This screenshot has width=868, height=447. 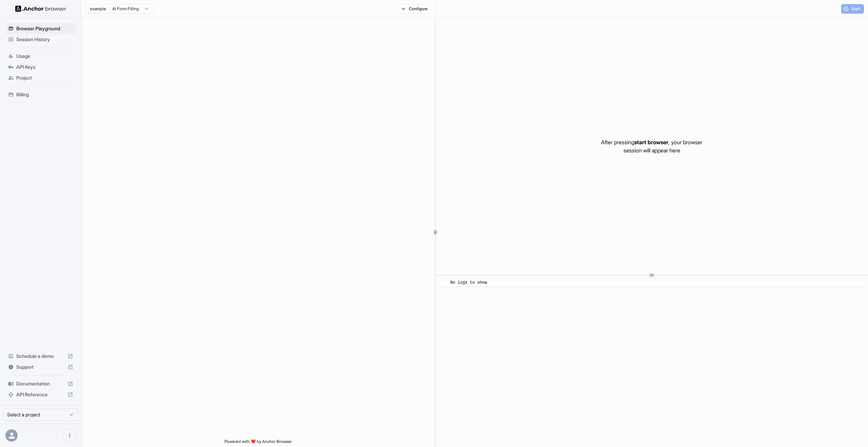 What do you see at coordinates (40, 29) in the screenshot?
I see `div: Browser Playground` at bounding box center [40, 29].